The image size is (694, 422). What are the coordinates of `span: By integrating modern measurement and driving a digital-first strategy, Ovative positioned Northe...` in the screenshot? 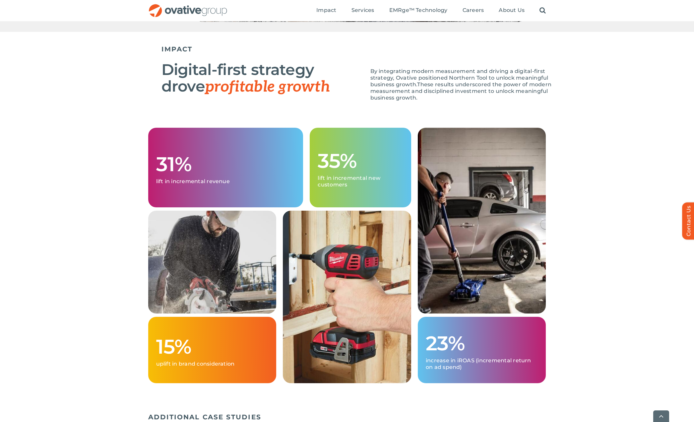 It's located at (459, 78).